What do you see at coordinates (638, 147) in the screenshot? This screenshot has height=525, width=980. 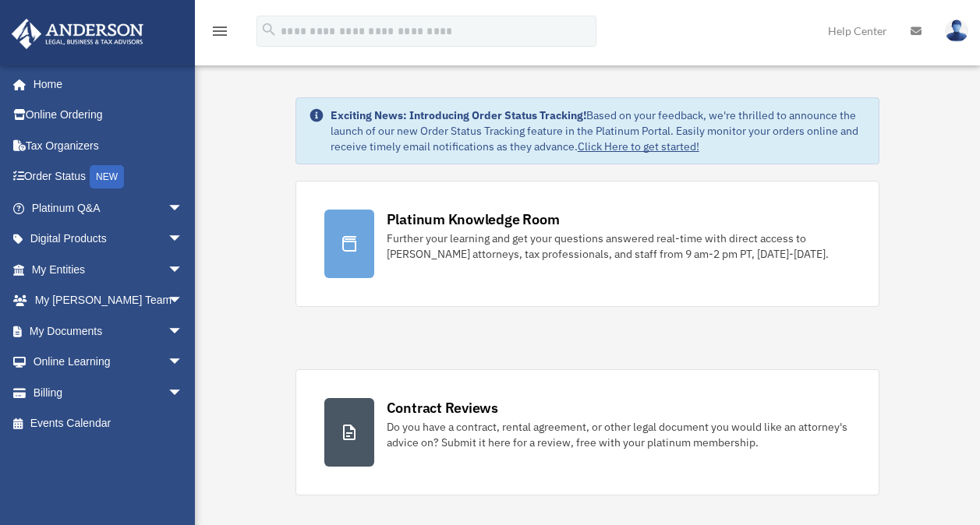 I see `a: Click Here to get started!` at bounding box center [638, 147].